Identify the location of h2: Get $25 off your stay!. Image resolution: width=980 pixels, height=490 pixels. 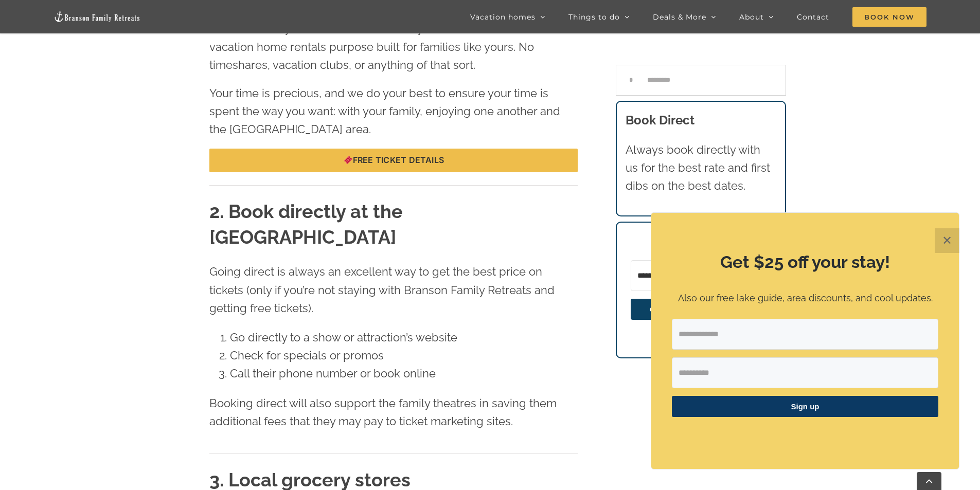
(805, 262).